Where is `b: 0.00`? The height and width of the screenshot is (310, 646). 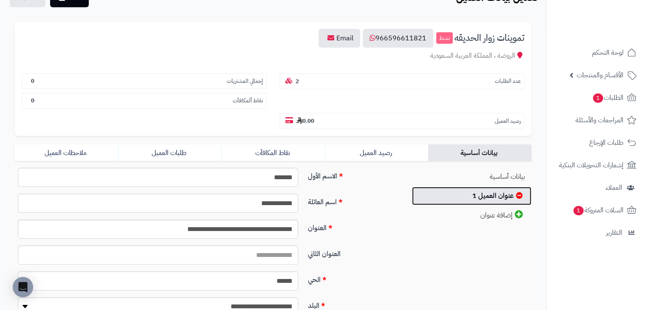 b: 0.00 is located at coordinates (305, 121).